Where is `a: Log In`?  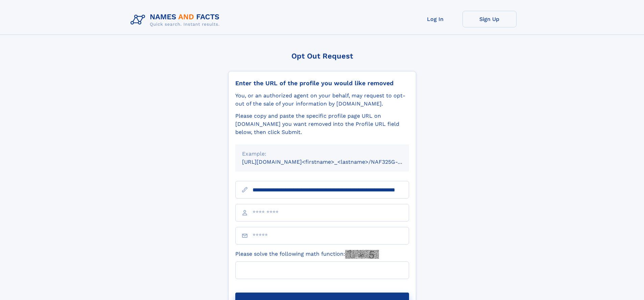
a: Log In is located at coordinates (436, 19).